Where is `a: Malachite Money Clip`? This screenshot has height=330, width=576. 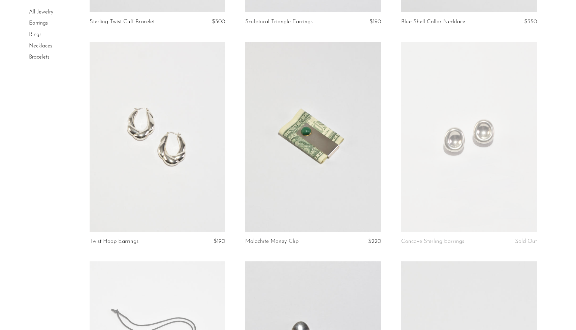
a: Malachite Money Clip is located at coordinates (272, 242).